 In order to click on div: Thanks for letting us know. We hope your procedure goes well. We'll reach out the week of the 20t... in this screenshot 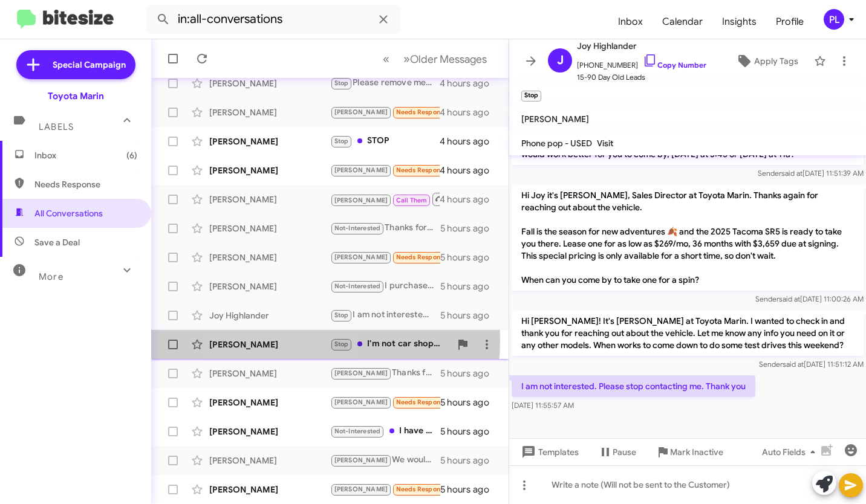, I will do `click(385, 373)`.